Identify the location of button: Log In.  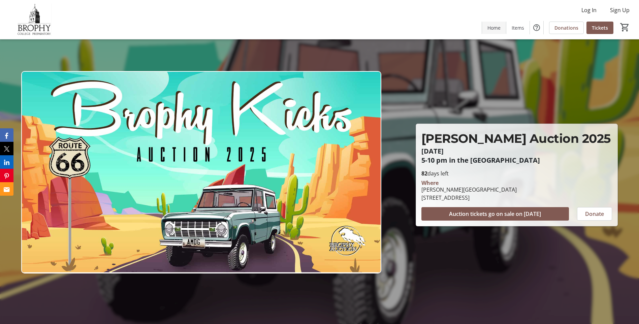
(589, 10).